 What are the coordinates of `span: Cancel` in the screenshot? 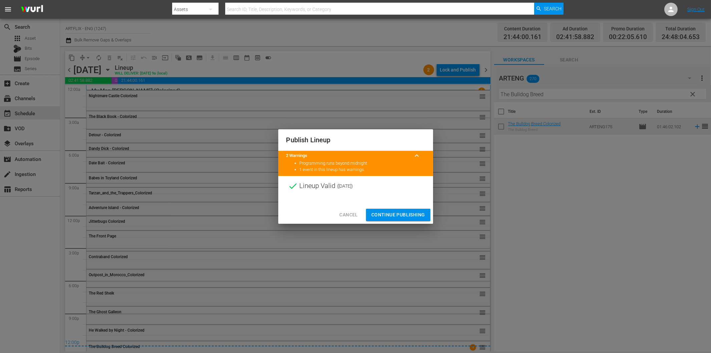 It's located at (348, 215).